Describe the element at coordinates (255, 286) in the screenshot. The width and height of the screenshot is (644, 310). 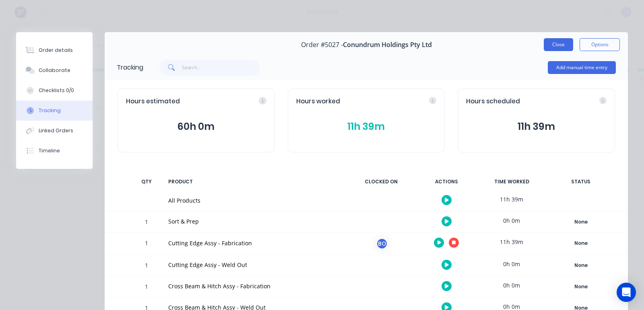
I see `div: Cross Beam & Hitch Assy - Fabrication` at that location.